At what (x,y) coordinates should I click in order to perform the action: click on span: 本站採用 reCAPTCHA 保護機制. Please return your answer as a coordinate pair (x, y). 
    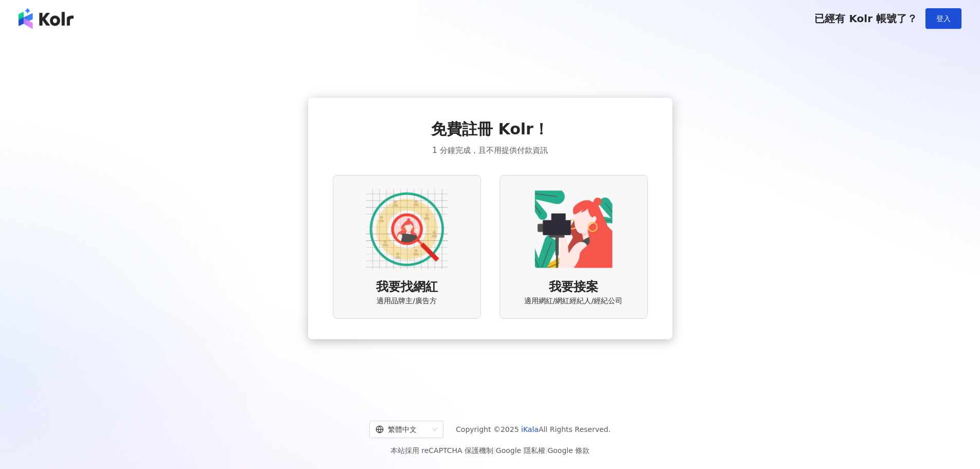
    Looking at the image, I should click on (490, 450).